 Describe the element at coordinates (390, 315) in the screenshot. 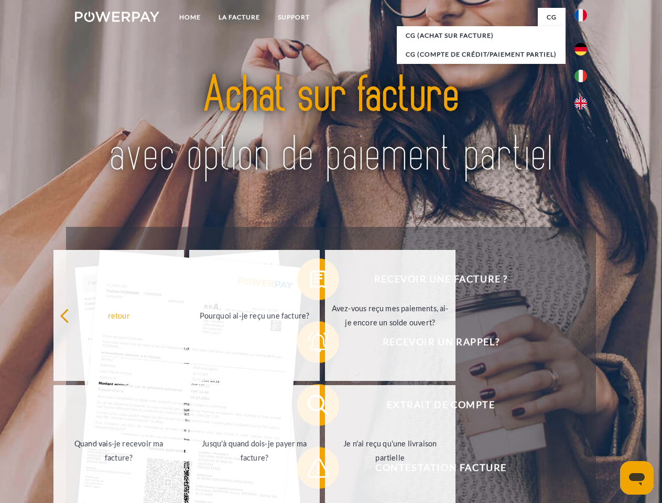

I see `div: Avez-vous reçu mes paiements, ai-je encore un solde ouvert?` at that location.